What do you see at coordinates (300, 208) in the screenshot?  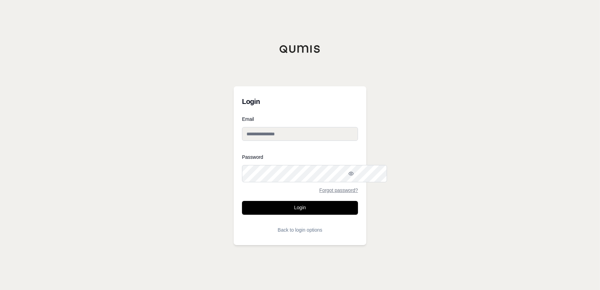 I see `button: Login` at bounding box center [300, 208].